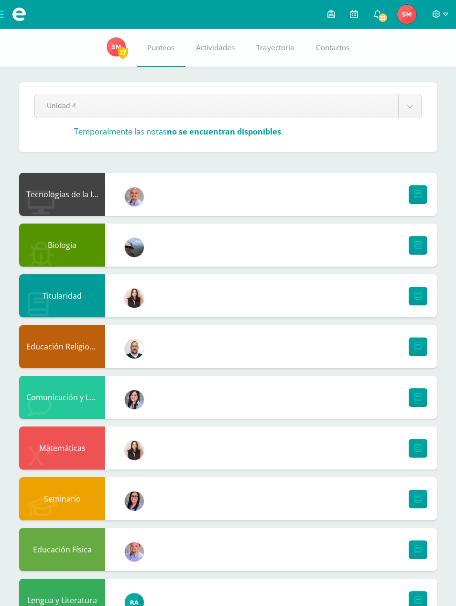  Describe the element at coordinates (161, 48) in the screenshot. I see `a: Punteos` at that location.